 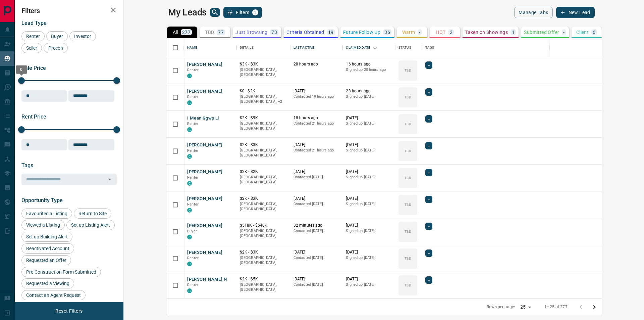 I want to click on div: Details, so click(x=263, y=48).